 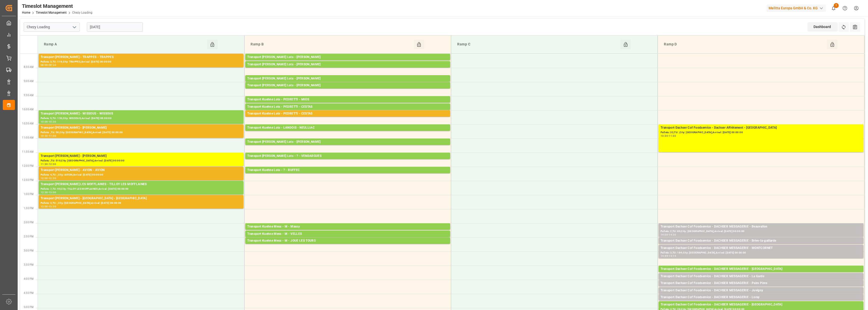 I want to click on span: 1:30 PM, so click(x=28, y=208).